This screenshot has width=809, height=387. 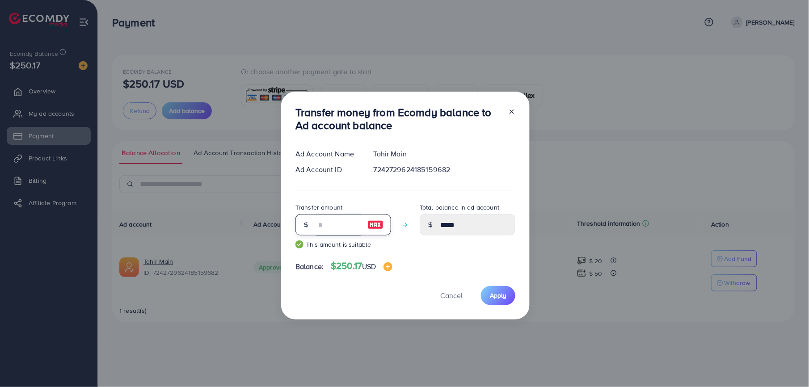 I want to click on div: Ad Account Name, so click(x=327, y=154).